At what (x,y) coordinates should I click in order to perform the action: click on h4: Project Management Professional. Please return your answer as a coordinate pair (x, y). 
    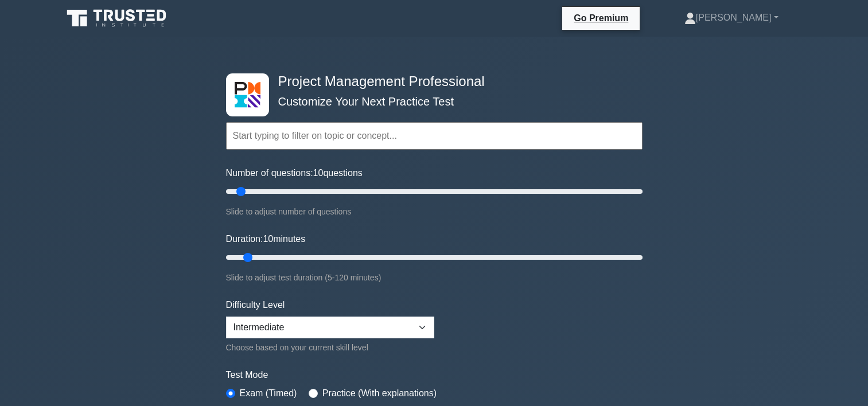
    Looking at the image, I should click on (430, 81).